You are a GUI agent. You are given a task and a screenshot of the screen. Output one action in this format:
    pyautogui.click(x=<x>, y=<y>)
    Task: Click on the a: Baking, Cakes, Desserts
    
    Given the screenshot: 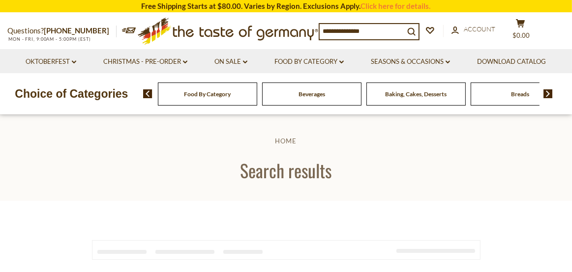 What is the action you would take?
    pyautogui.click(x=416, y=94)
    